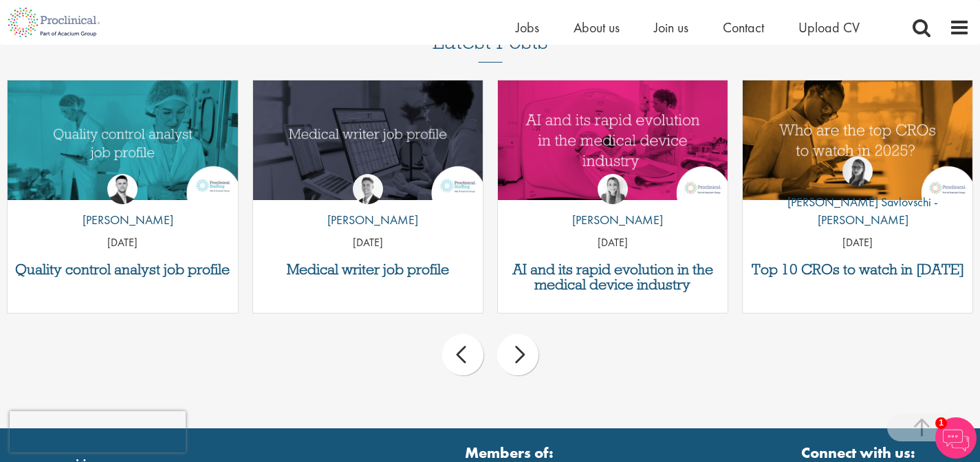 This screenshot has height=462, width=980. What do you see at coordinates (613, 140) in the screenshot?
I see `img: AI and Its Impact on the Medical Device Industry | Proclinical` at bounding box center [613, 140].